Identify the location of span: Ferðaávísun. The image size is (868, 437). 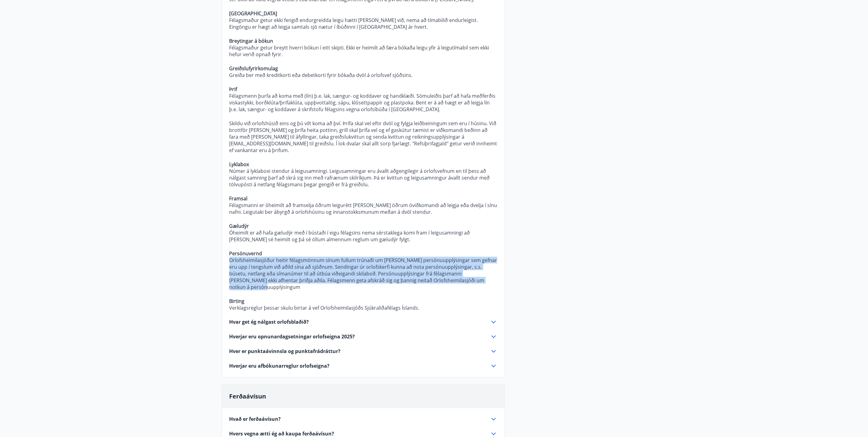
(248, 396).